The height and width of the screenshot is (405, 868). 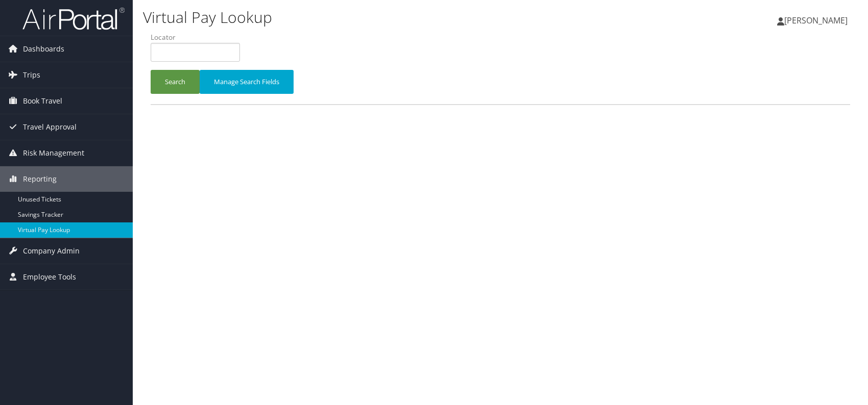 I want to click on span: Risk Management, so click(x=54, y=153).